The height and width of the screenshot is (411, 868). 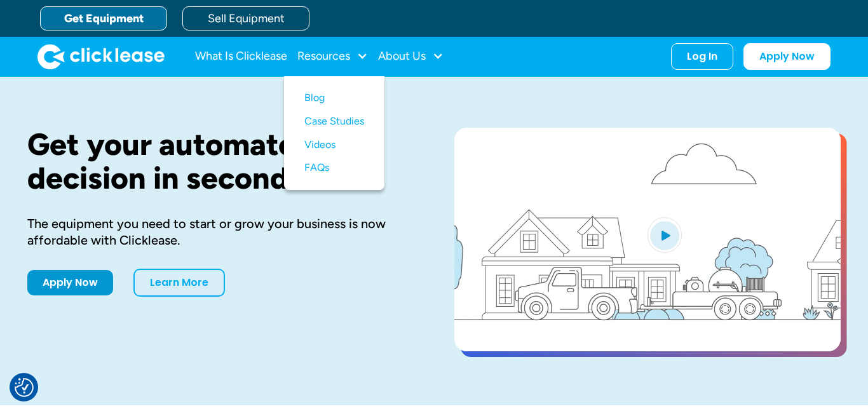 I want to click on a: Videos, so click(x=334, y=144).